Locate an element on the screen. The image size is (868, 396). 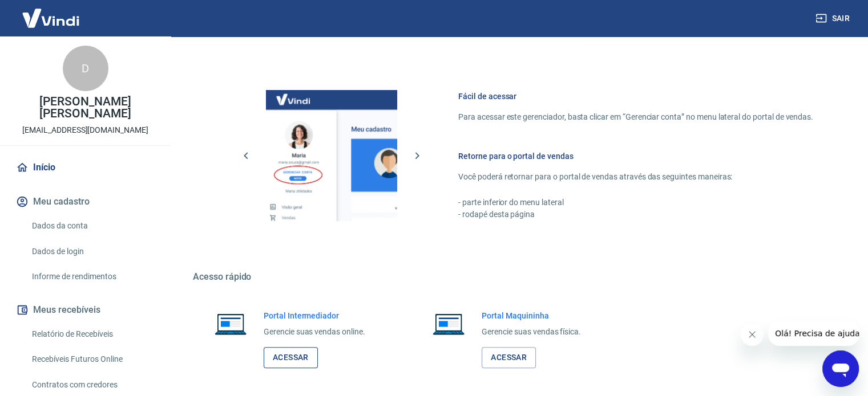
p: Gerencie suas vendas física. is located at coordinates (531, 332).